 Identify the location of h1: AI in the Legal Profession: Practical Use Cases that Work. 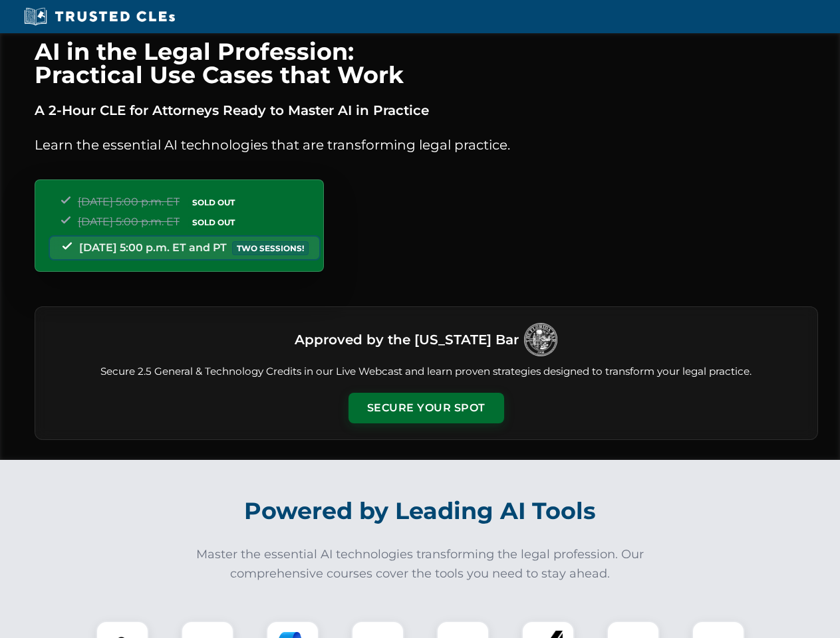
(426, 63).